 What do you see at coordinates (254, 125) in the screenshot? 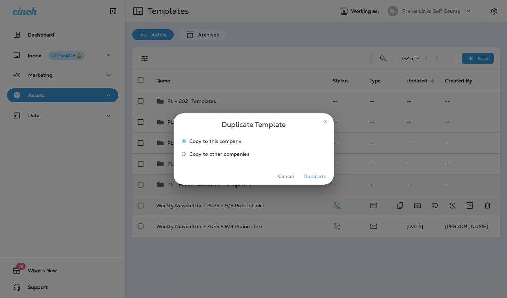
I see `span: Duplicate Template` at bounding box center [254, 125].